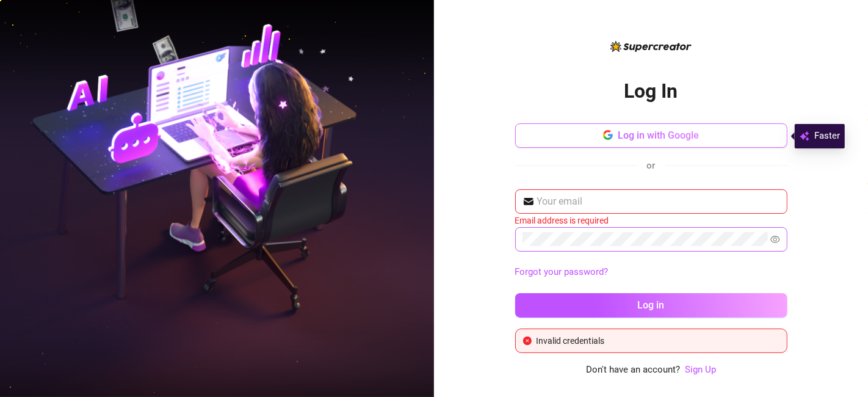 The image size is (868, 397). What do you see at coordinates (633, 370) in the screenshot?
I see `span: Don't have an account?` at bounding box center [633, 370].